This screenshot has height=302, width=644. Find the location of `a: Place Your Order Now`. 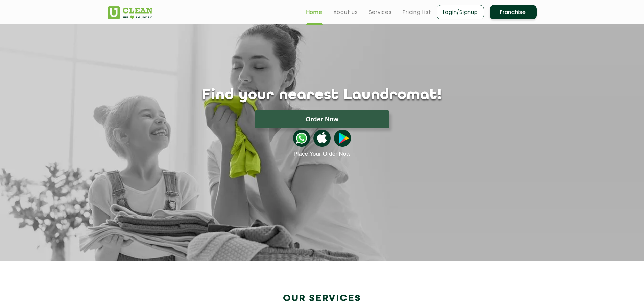

a: Place Your Order Now is located at coordinates (322, 154).